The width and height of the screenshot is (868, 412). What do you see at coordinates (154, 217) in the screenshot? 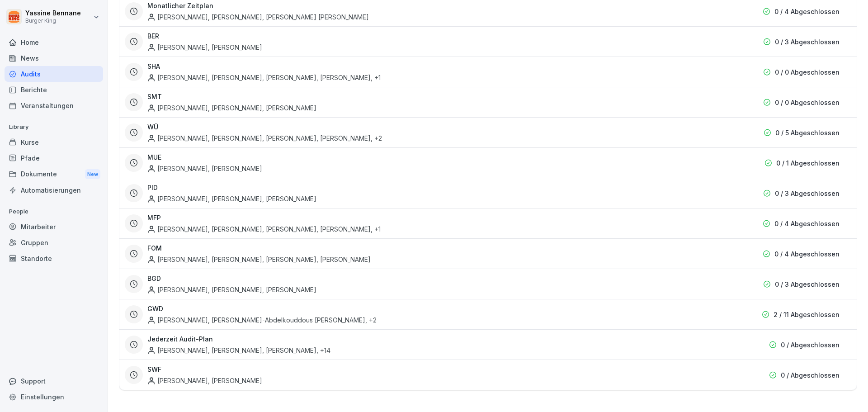
I see `h3: MFP` at bounding box center [154, 217].